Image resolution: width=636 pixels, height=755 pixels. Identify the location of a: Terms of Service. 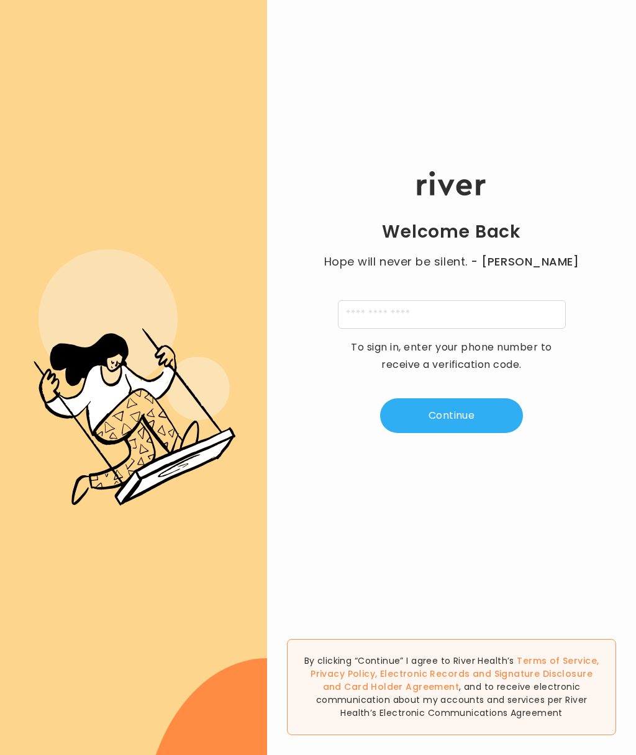
(556, 661).